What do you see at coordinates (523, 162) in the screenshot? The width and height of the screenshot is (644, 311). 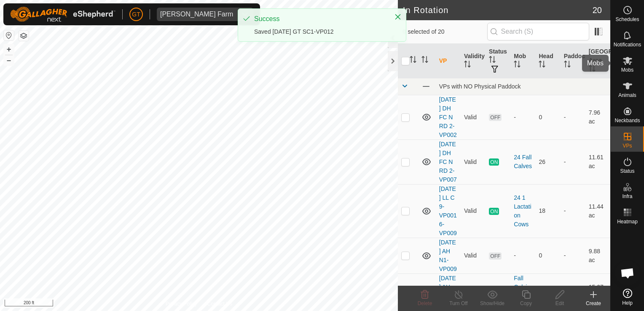 I see `div: 24 Fall Calves` at bounding box center [523, 162].